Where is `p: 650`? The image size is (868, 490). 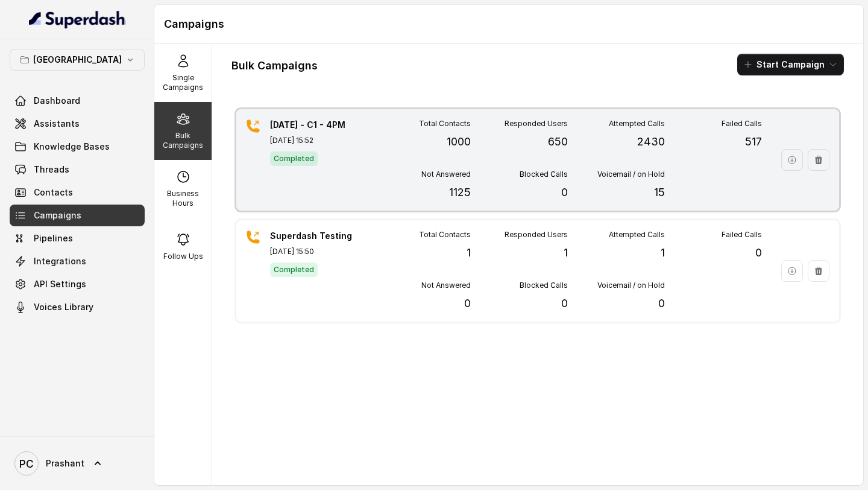 p: 650 is located at coordinates (558, 142).